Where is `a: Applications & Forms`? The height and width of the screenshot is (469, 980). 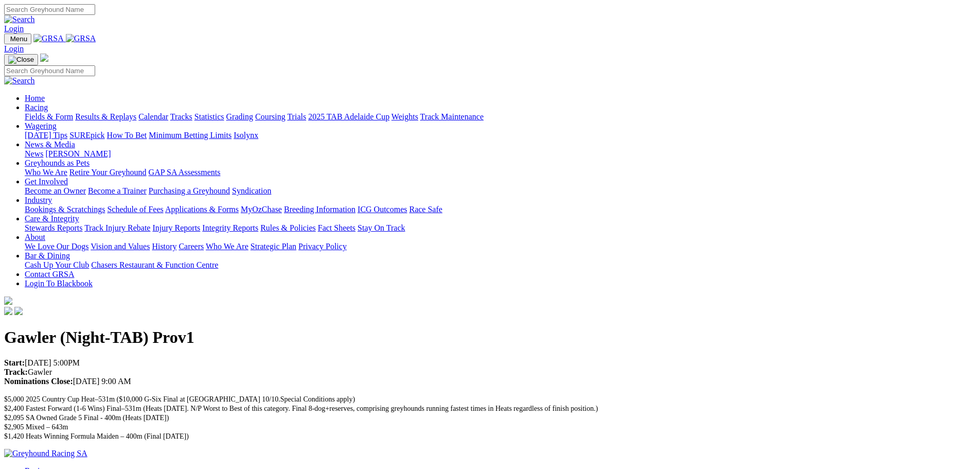 a: Applications & Forms is located at coordinates (202, 209).